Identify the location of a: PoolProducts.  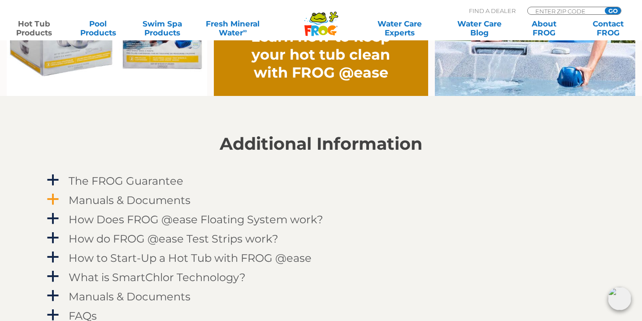
(98, 28).